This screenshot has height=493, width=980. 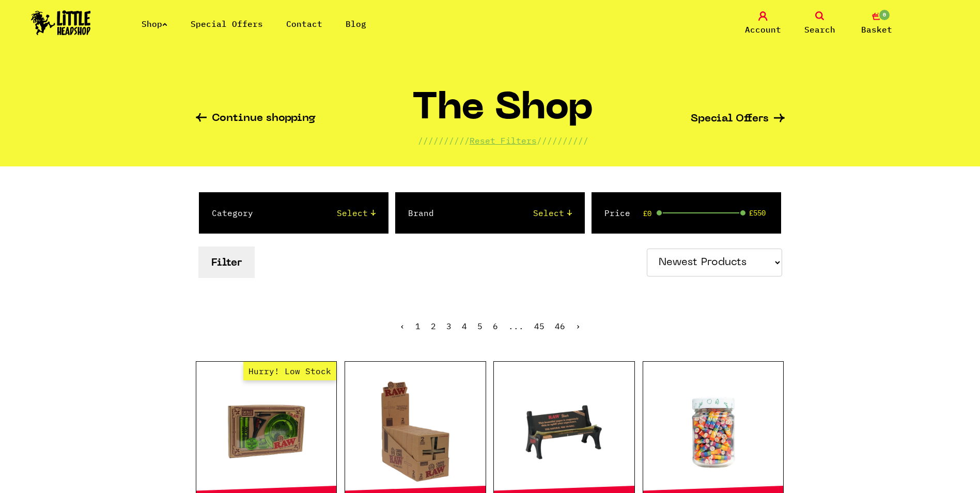 What do you see at coordinates (290, 371) in the screenshot?
I see `span: Hurry! Low Stock` at bounding box center [290, 371].